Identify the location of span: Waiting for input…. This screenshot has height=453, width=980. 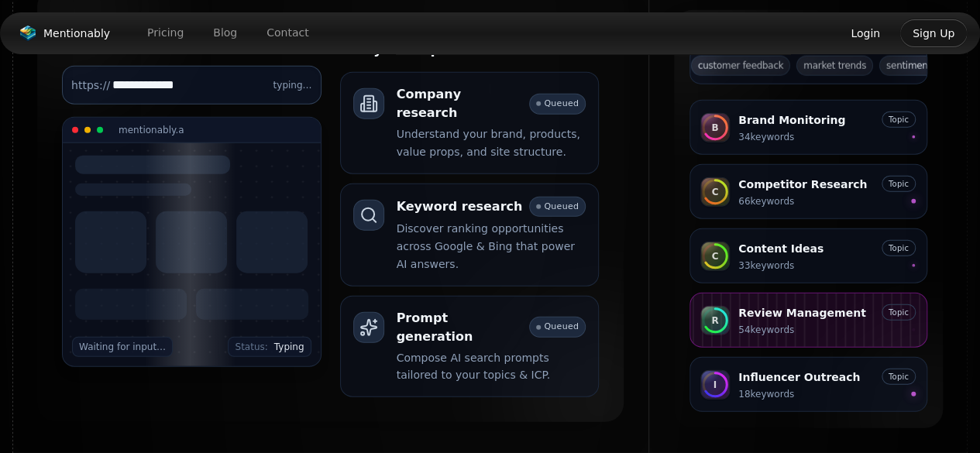
(123, 347).